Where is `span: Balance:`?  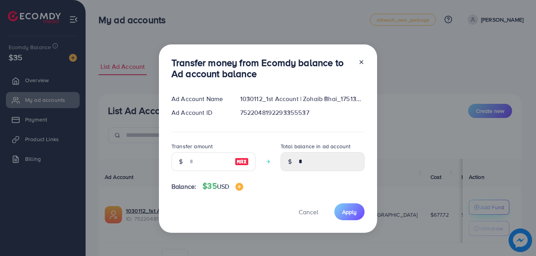
span: Balance: is located at coordinates (184, 186).